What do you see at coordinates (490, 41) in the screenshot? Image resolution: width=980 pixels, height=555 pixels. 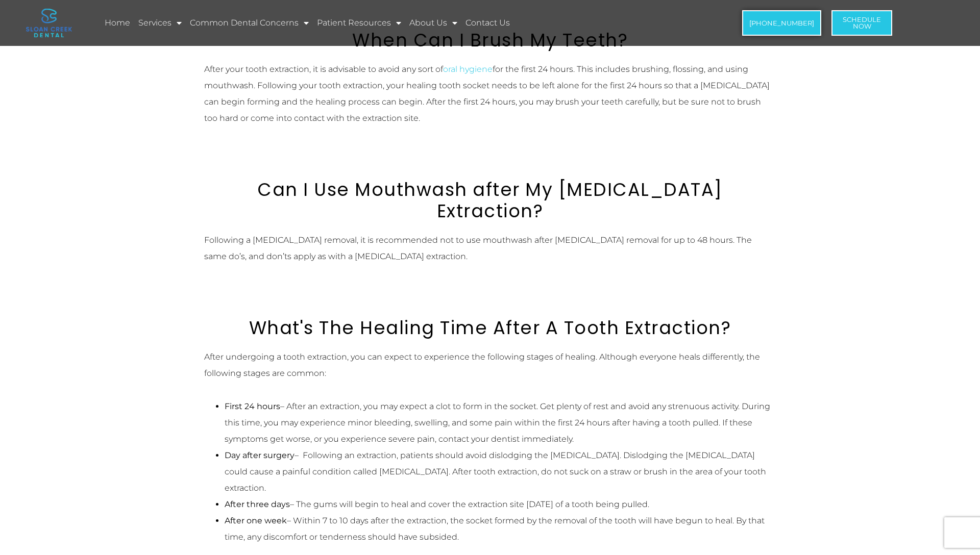 I see `h2: When Can I Brush My Teeth?` at bounding box center [490, 41].